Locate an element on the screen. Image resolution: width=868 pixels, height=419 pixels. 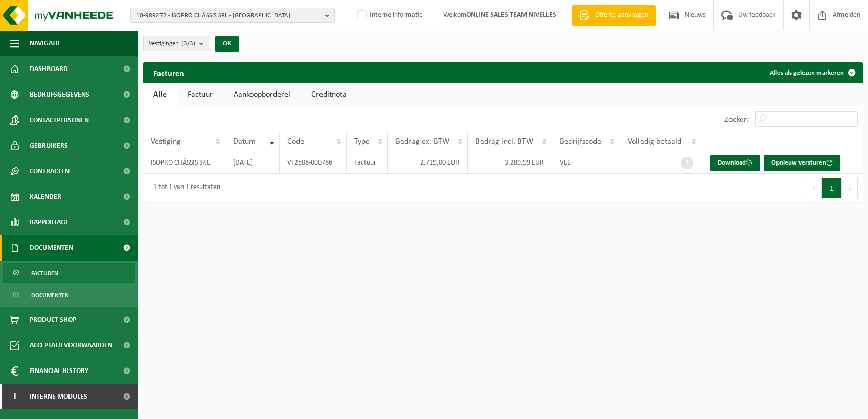
span: Acceptatievoorwaarden is located at coordinates (71, 346).